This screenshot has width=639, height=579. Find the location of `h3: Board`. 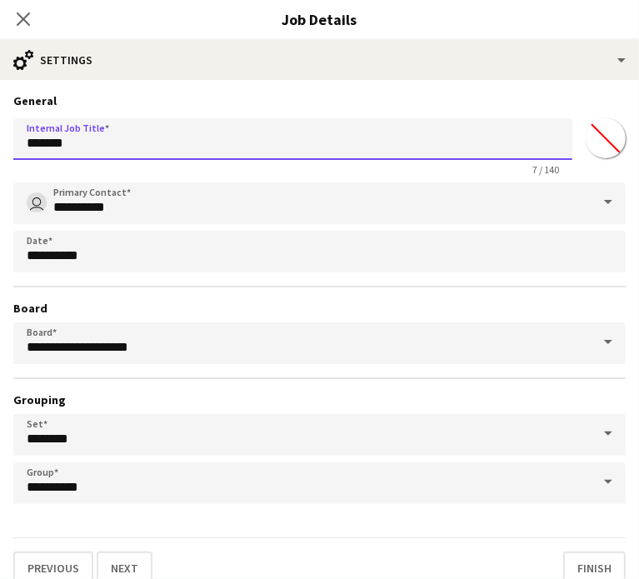

h3: Board is located at coordinates (319, 308).